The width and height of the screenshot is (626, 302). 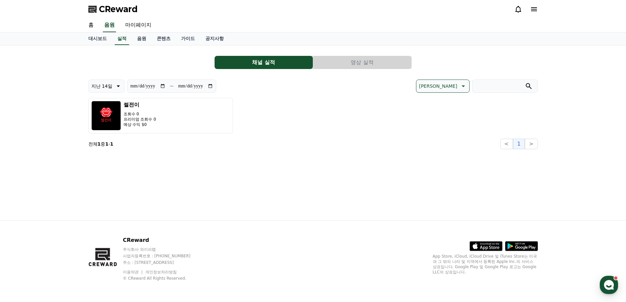 I want to click on a: 설정, so click(x=105, y=216).